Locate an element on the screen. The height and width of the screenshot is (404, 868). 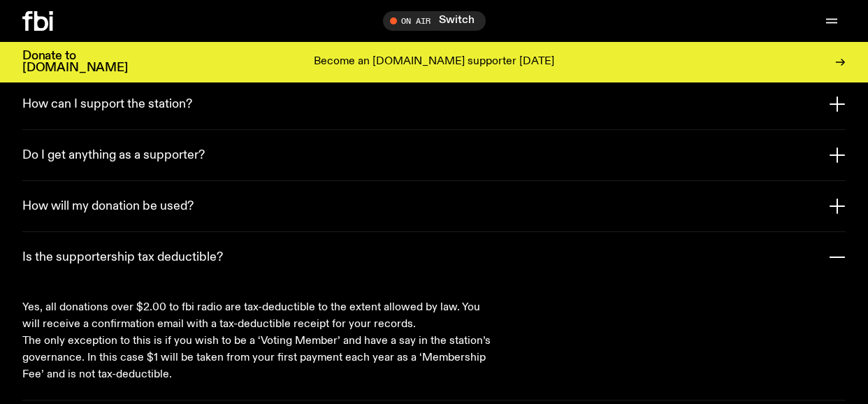
p: The only exception to this is if you wish to be a ‘Voting Member’ and have a say in the station’s... is located at coordinates (257, 358).